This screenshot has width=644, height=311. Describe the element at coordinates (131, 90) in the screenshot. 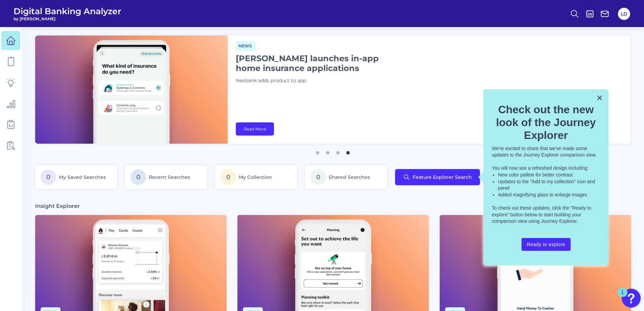

I see `img: bannerImg` at that location.